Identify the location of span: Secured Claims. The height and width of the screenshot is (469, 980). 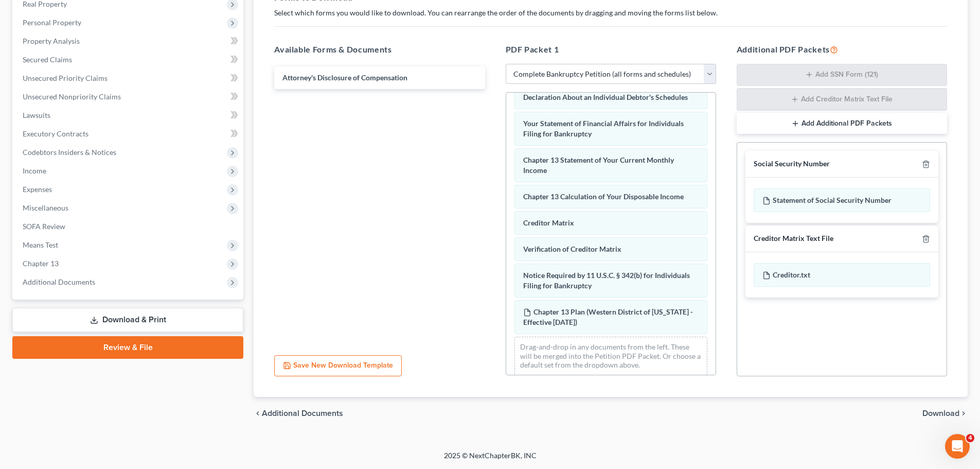
(47, 59).